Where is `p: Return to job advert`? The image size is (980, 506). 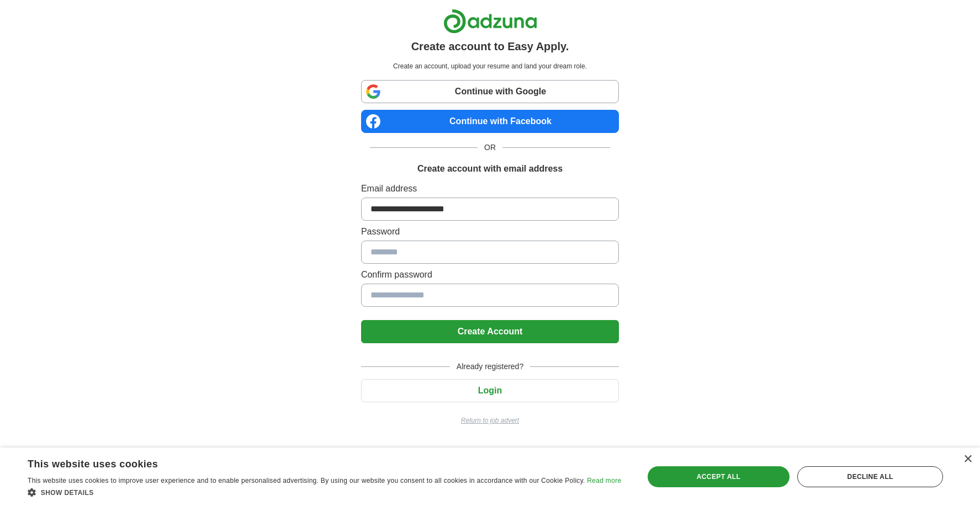 p: Return to job advert is located at coordinates (490, 421).